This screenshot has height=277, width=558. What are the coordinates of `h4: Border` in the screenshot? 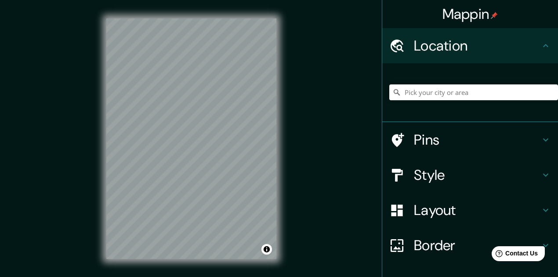 It's located at (477, 245).